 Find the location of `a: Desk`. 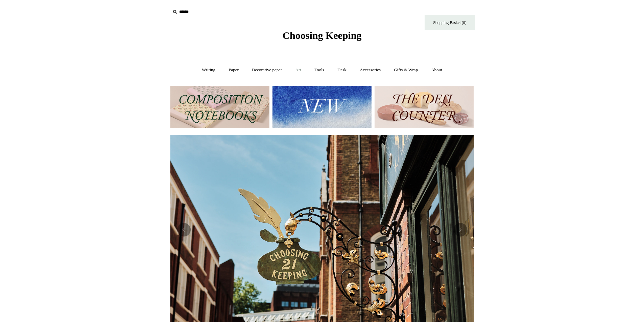

a: Desk is located at coordinates (342, 70).